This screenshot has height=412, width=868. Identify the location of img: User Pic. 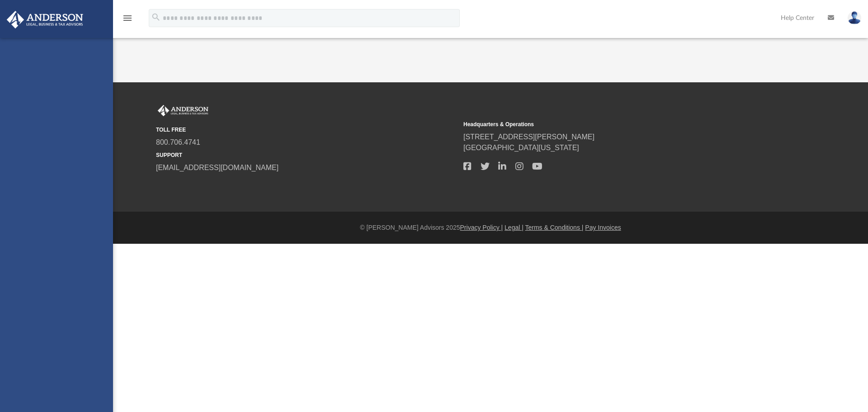
(855, 18).